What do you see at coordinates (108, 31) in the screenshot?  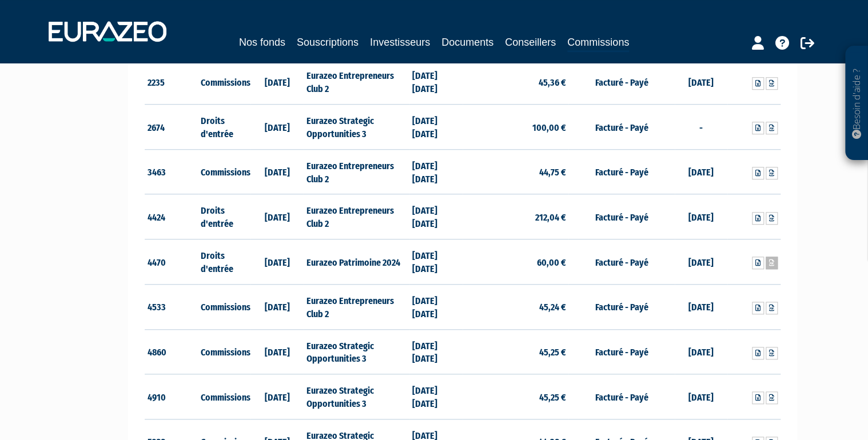 I see `img: 1732889491-logotype_eurazeo_blanc_rvb.png` at bounding box center [108, 31].